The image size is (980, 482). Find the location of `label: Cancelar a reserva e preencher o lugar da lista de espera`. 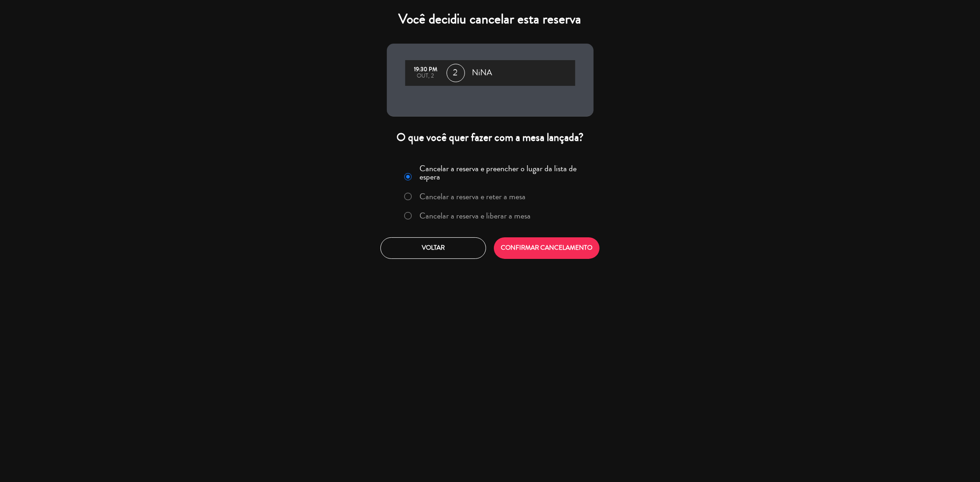

label: Cancelar a reserva e preencher o lugar da lista de espera is located at coordinates (504, 173).